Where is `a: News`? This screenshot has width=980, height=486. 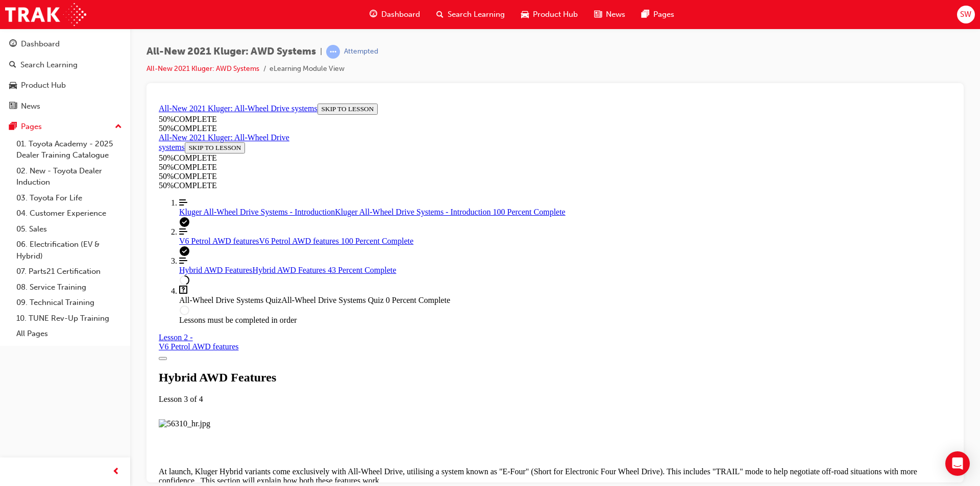 a: News is located at coordinates (65, 106).